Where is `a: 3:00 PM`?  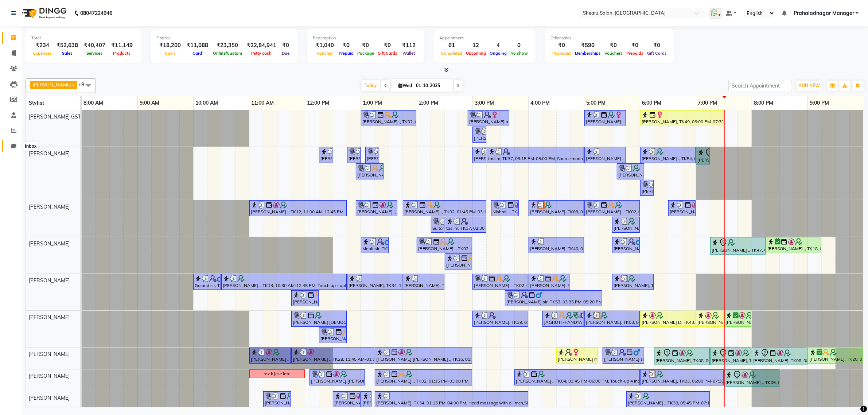 a: 3:00 PM is located at coordinates (485, 103).